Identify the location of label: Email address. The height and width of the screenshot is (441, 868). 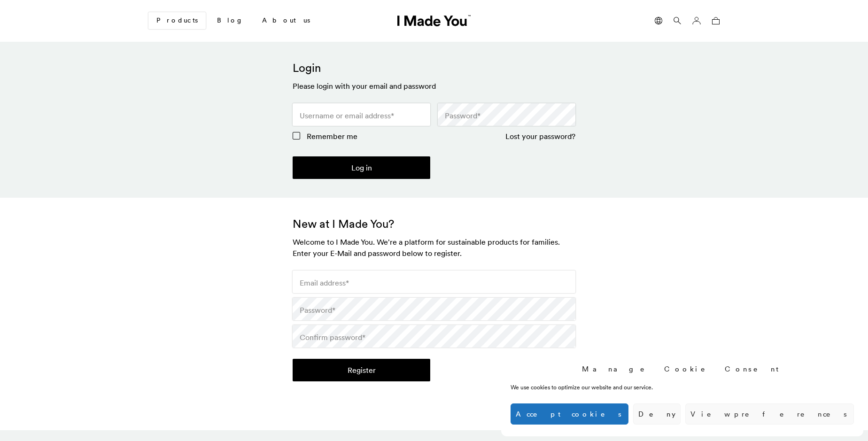
(324, 283).